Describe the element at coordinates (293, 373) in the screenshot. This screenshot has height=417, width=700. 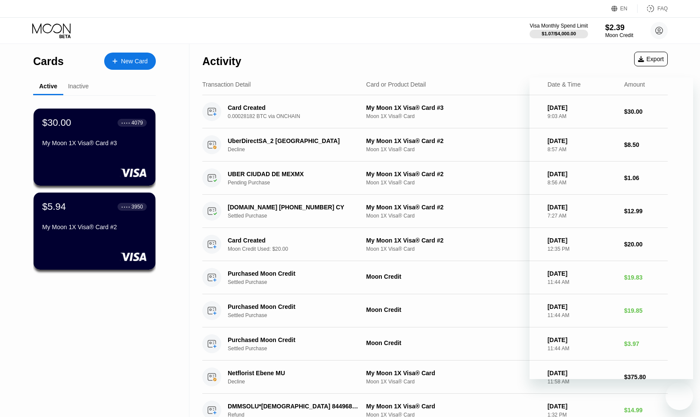
I see `div: Netflorist Ebene MU` at that location.